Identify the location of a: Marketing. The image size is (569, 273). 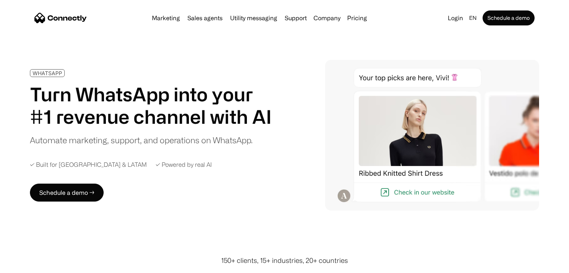
(166, 18).